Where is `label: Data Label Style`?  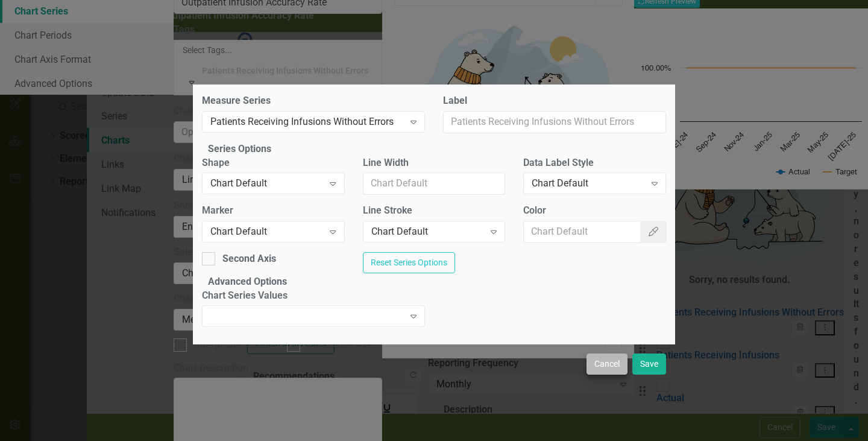 label: Data Label Style is located at coordinates (594, 163).